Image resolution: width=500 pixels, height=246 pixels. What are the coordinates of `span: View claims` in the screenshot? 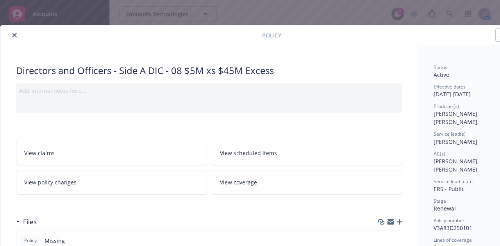 It's located at (39, 153).